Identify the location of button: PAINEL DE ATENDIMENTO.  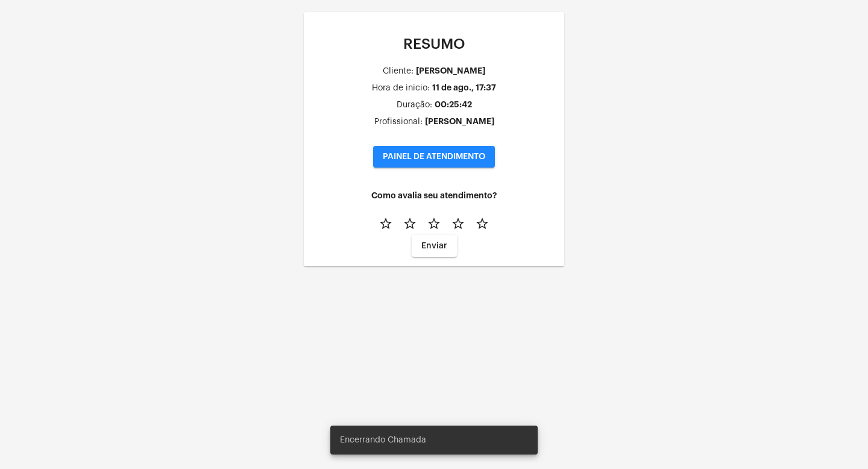
(434, 157).